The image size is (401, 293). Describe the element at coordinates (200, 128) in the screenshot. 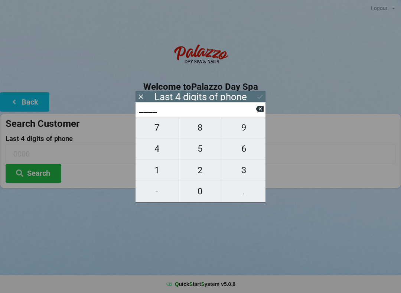

I see `button: 8` at that location.